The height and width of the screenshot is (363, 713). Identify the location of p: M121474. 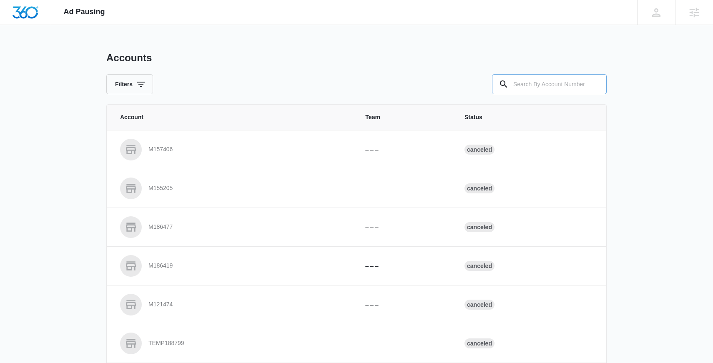
(160, 305).